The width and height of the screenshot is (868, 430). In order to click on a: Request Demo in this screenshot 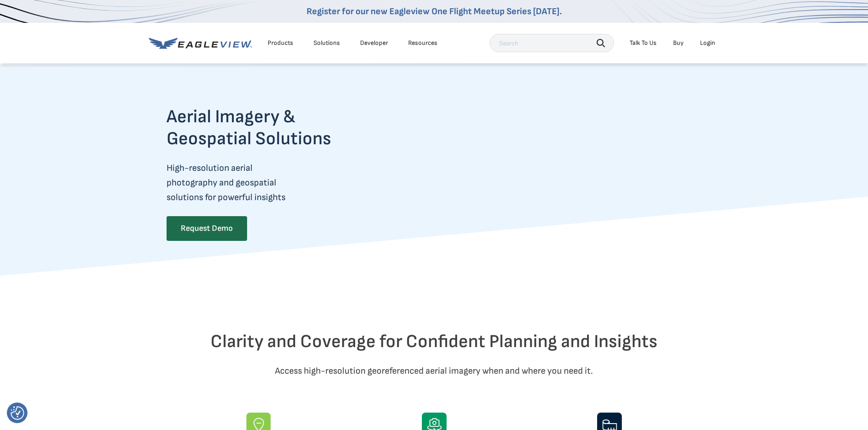, I will do `click(206, 228)`.